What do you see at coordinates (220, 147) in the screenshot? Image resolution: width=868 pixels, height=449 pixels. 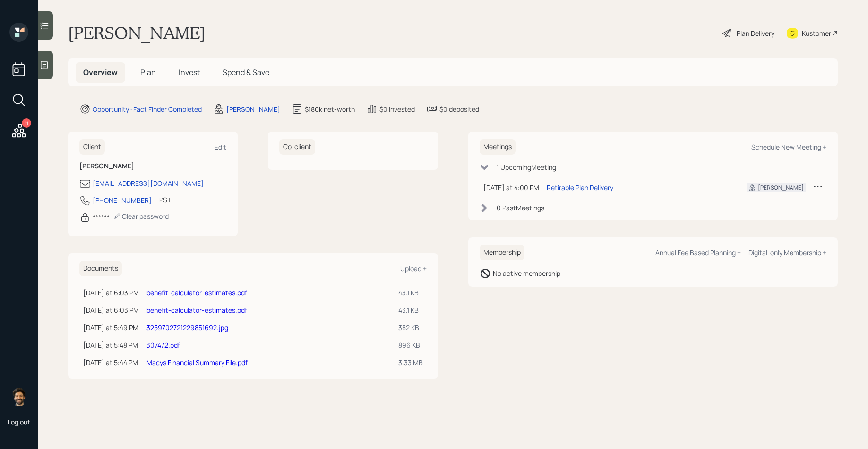 I see `div: Edit` at bounding box center [220, 147].